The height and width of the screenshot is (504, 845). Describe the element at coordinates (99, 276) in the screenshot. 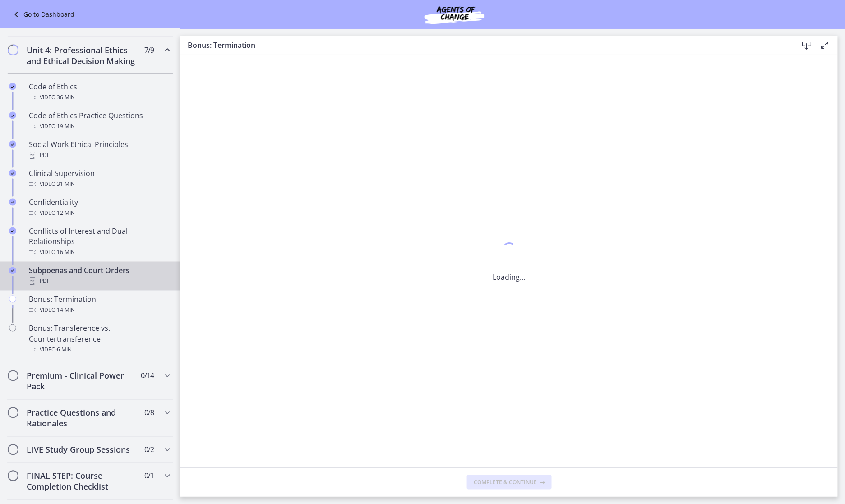

I see `div: Subpoenas and Court Orders` at that location.